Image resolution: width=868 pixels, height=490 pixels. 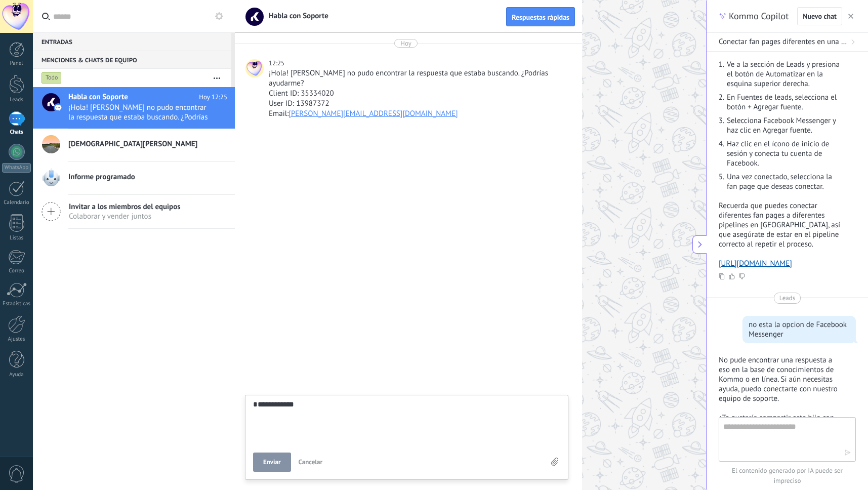 What do you see at coordinates (311, 461) in the screenshot?
I see `span: Cancelar` at bounding box center [311, 461].